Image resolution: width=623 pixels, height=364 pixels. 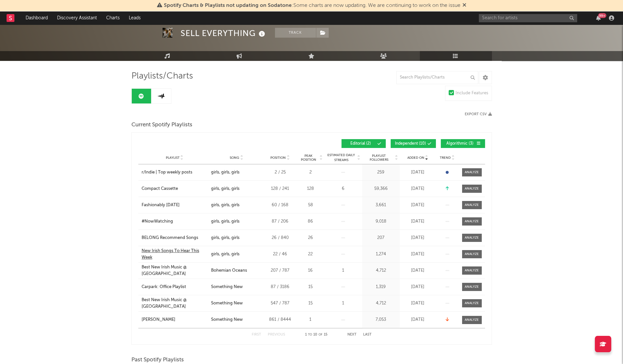 What do you see at coordinates (528, 18) in the screenshot?
I see `input: Search for artists` at bounding box center [528, 18].